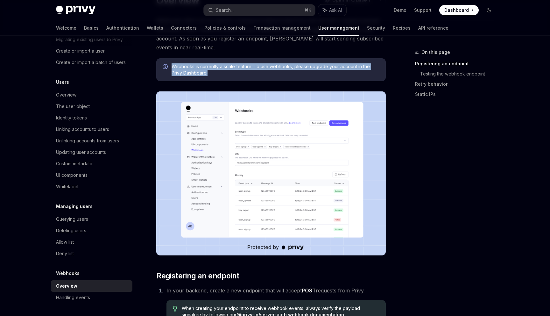 The image size is (550, 316). Describe the element at coordinates (88, 141) in the screenshot. I see `div: Unlinking accounts from users` at that location.